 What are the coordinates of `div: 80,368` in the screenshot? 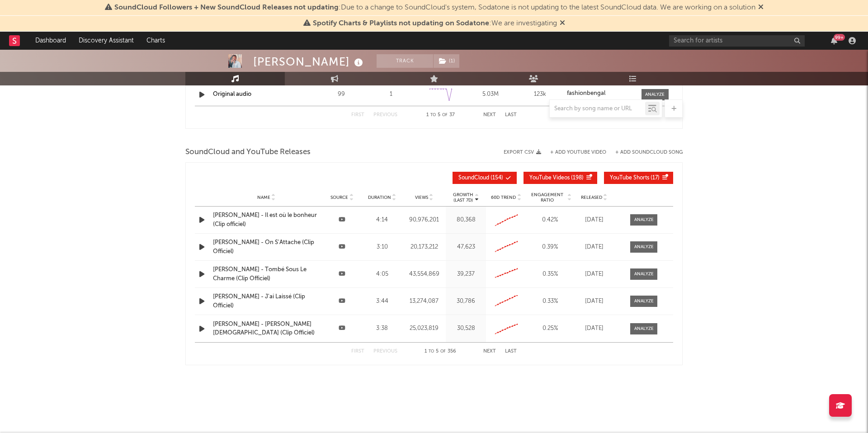 It's located at (465, 220).